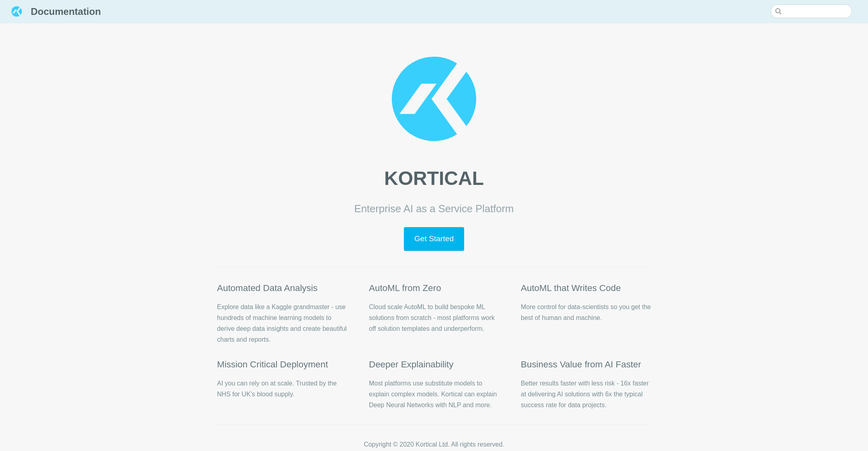 The image size is (868, 451). I want to click on h1: KORTICAL, so click(434, 178).